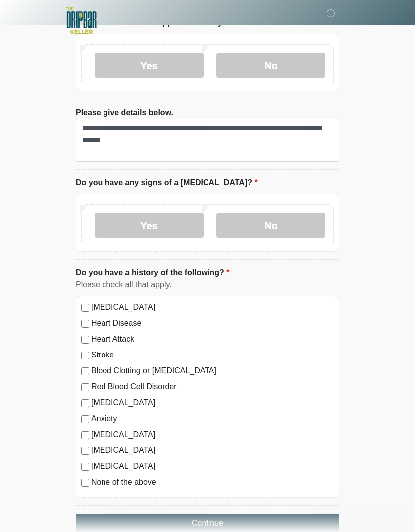  What do you see at coordinates (85, 482) in the screenshot?
I see `input: None of the above` at bounding box center [85, 482].